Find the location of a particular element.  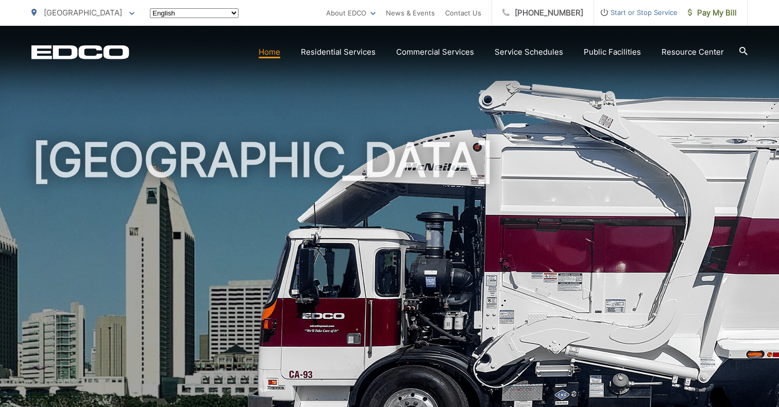

a: Contact Us is located at coordinates (463, 13).